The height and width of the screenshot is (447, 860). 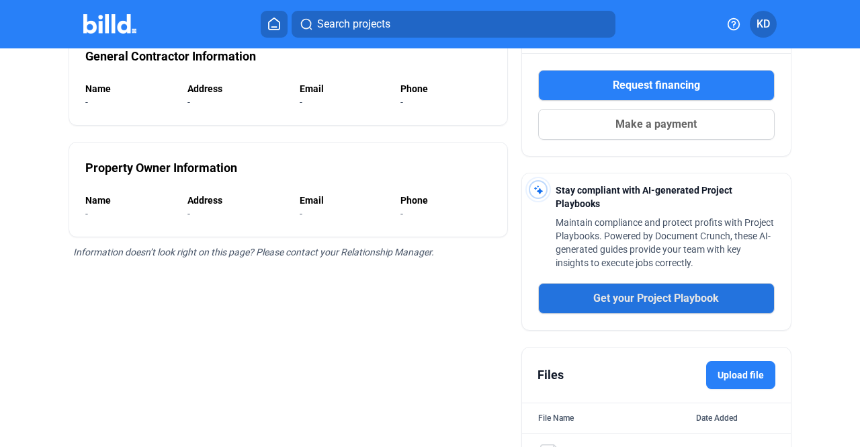 I want to click on span: Information doesn’t look right on this page? Please contact your Relationship Manager., so click(x=253, y=252).